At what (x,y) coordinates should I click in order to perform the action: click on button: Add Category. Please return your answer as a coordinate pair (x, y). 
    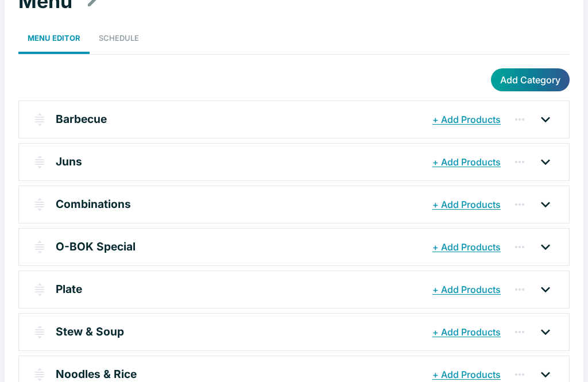
    Looking at the image, I should click on (530, 80).